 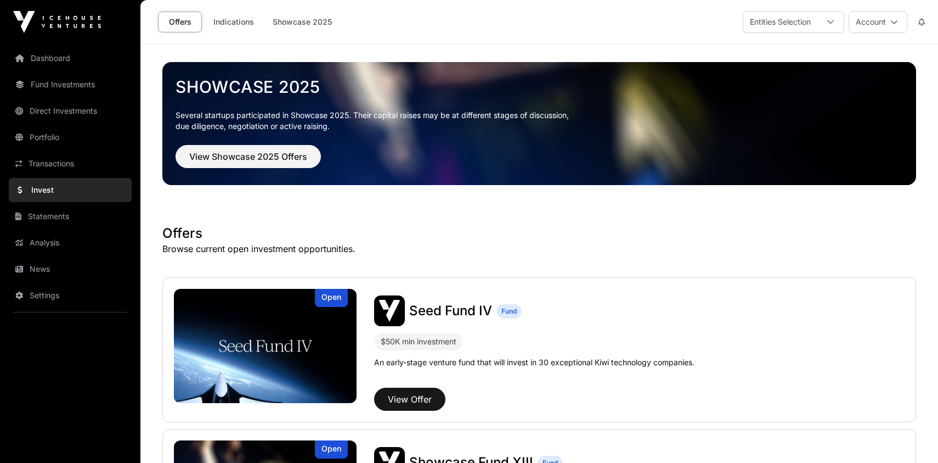 I want to click on p: Browse current open investment opportunities., so click(x=539, y=249).